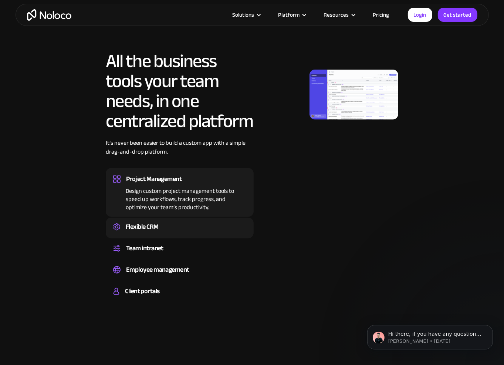 This screenshot has width=504, height=365. What do you see at coordinates (180, 276) in the screenshot?
I see `div: Easily manage employee information, track performance, and handle HR tasks from a single platform.` at bounding box center [180, 276].